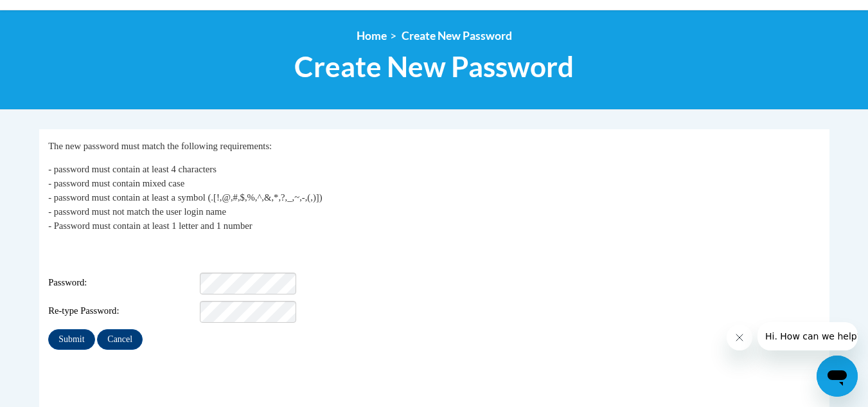  What do you see at coordinates (122, 283) in the screenshot?
I see `span: Password:` at bounding box center [122, 283].